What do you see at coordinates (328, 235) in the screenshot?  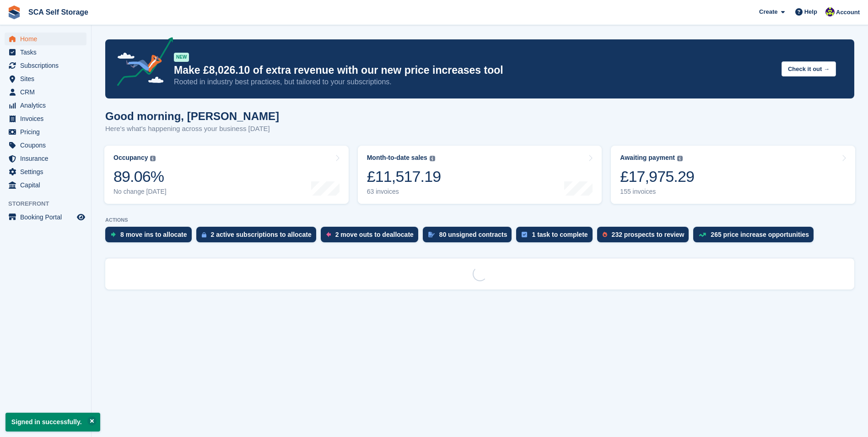 I see `img: move_outs_to_deallocate_icon-f764333ba52eb49d3ac5e1228854f67142a1ed5810a6f6cc68b1a99e826820c5.svg` at bounding box center [328, 235].